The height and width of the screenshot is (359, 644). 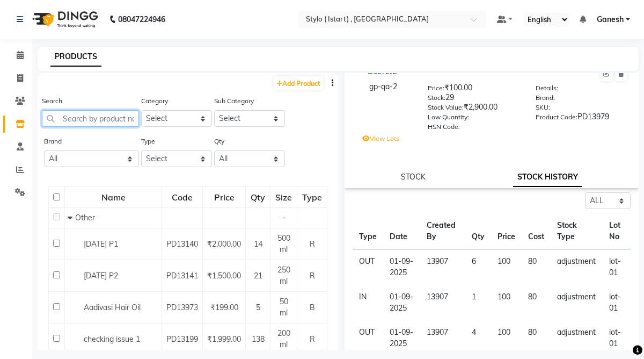 I want to click on label: Details:, so click(x=547, y=88).